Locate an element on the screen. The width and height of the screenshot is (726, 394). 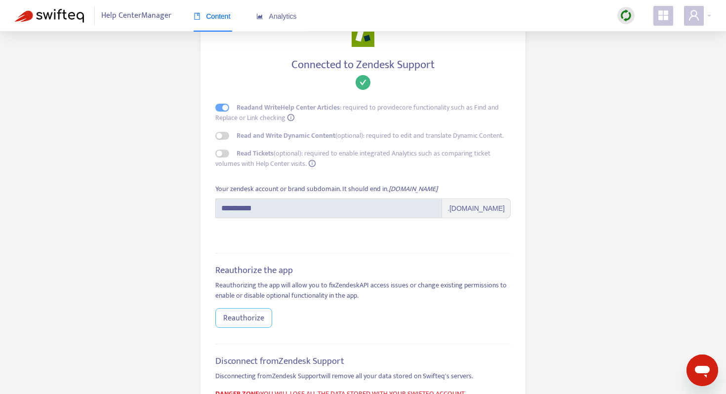
span: : required to provide core functionality such as Find and Replace or Link checking is located at coordinates (357, 113).